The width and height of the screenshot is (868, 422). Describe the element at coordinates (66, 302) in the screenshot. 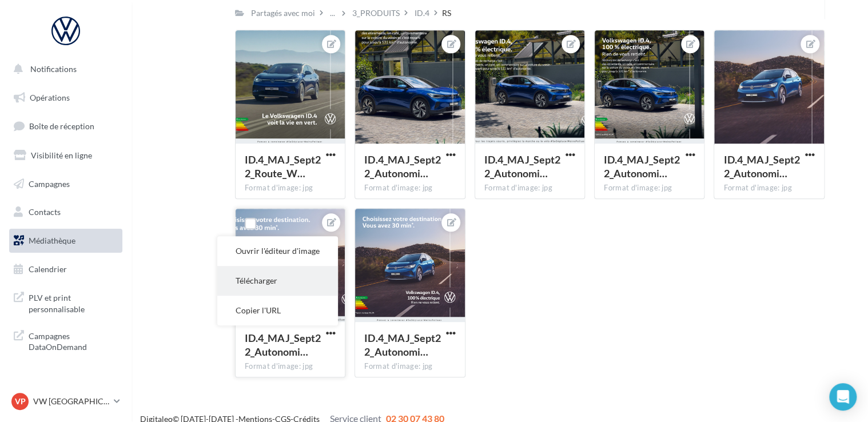

I see `a: PLV et print personnalisable` at that location.